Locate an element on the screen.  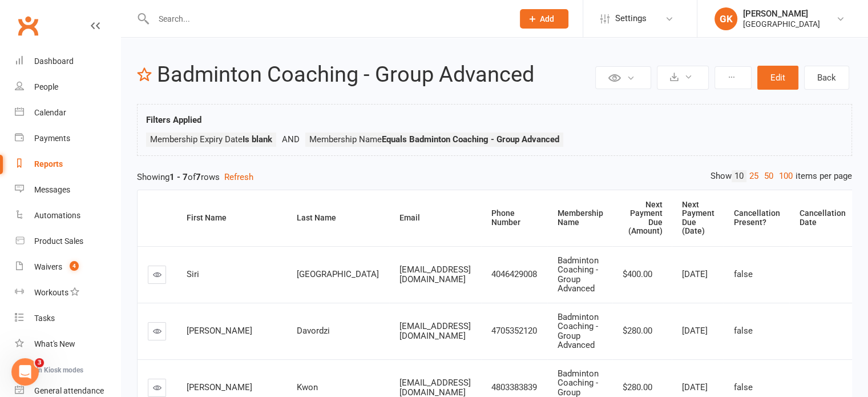
a: 50 is located at coordinates (769, 176).